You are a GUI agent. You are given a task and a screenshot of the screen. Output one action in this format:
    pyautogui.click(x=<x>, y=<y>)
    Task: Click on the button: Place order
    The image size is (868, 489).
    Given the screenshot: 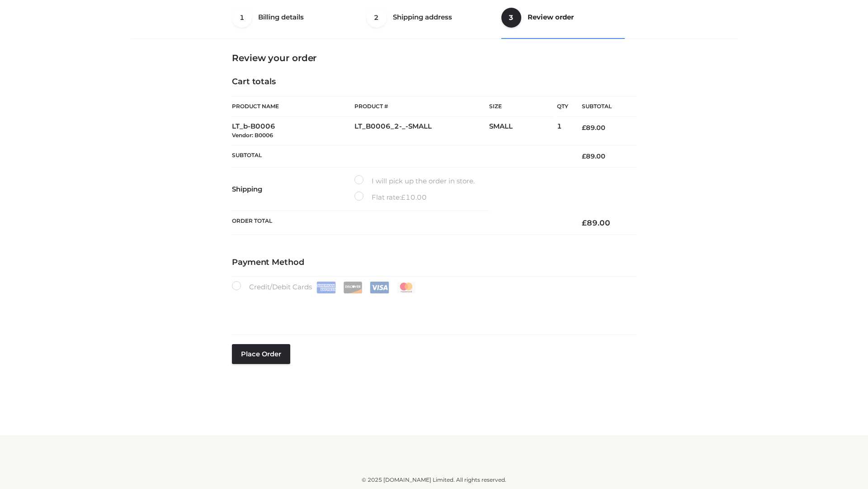 What is the action you would take?
    pyautogui.click(x=261, y=354)
    